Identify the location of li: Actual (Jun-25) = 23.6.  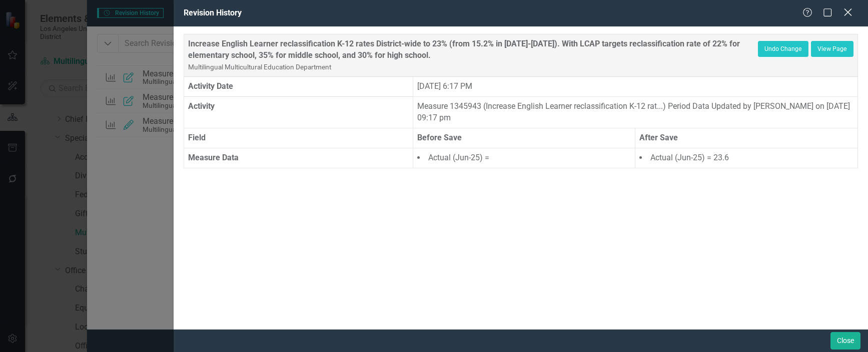
(747, 158).